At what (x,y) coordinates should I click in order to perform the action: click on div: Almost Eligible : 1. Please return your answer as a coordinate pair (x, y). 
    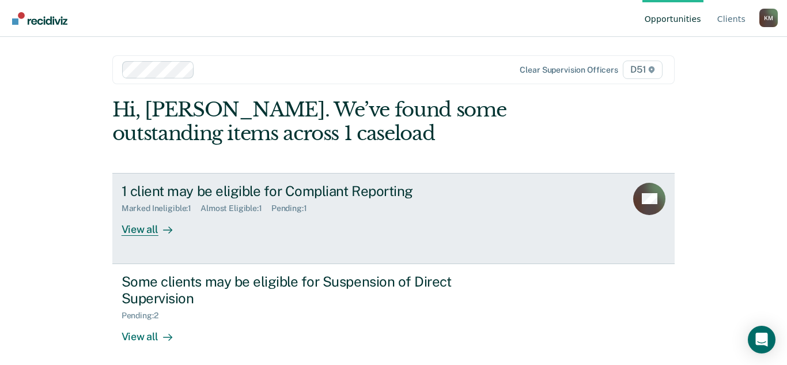
    Looking at the image, I should click on (236, 208).